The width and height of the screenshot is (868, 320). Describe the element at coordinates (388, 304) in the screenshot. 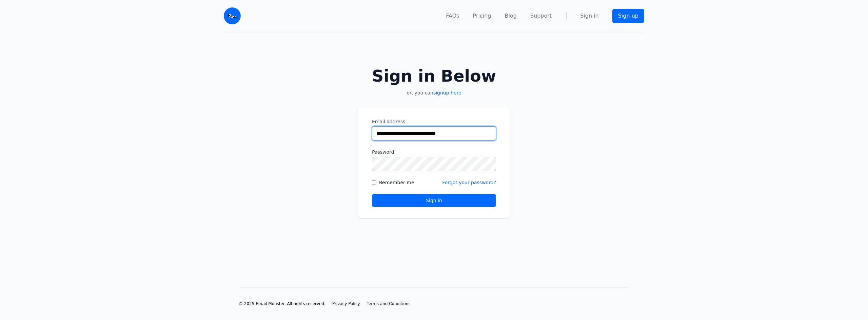

I see `span: Terms and Conditions` at that location.